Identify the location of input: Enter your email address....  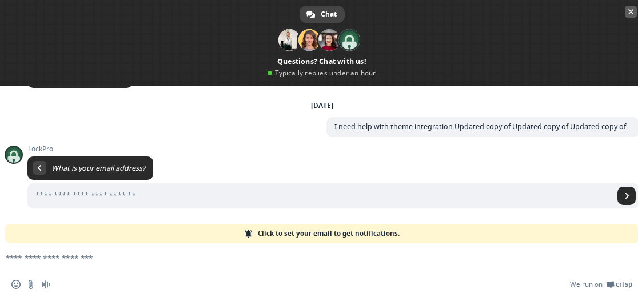
(321, 196).